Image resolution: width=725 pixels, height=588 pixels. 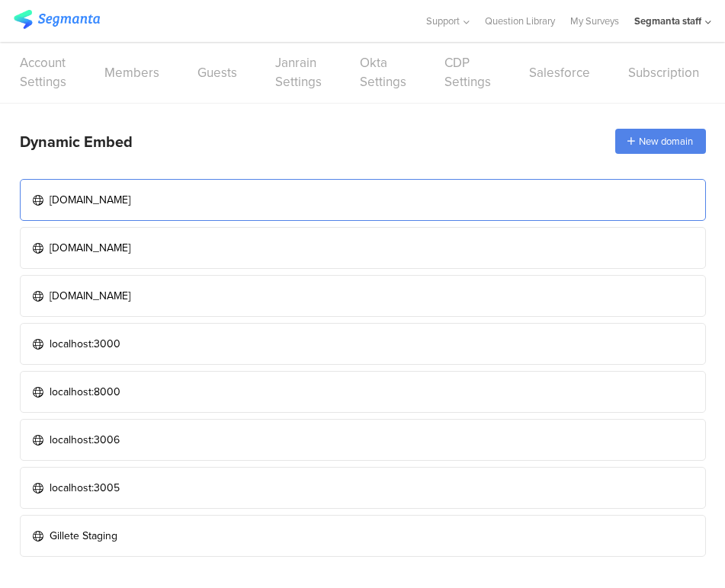 What do you see at coordinates (560, 72) in the screenshot?
I see `a: Salesforce` at bounding box center [560, 72].